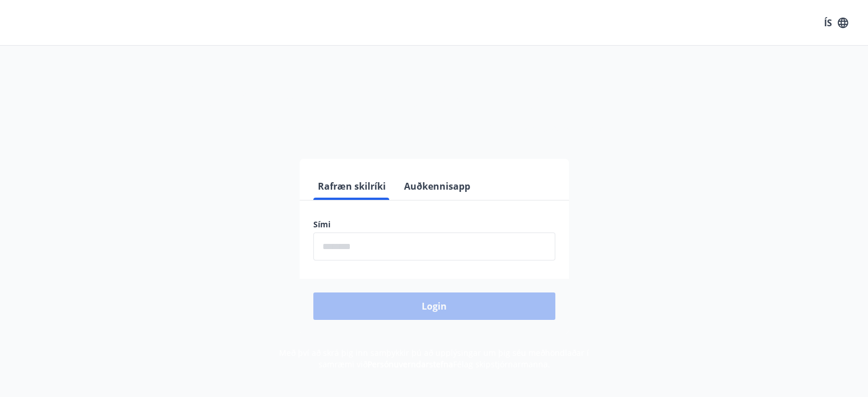  What do you see at coordinates (434, 358) in the screenshot?
I see `span: Með því að skrá þig inn samþykkir þú að upplýsingar um þig séu meðhöndlaðar í samræmi við Félag s...` at bounding box center [434, 358].